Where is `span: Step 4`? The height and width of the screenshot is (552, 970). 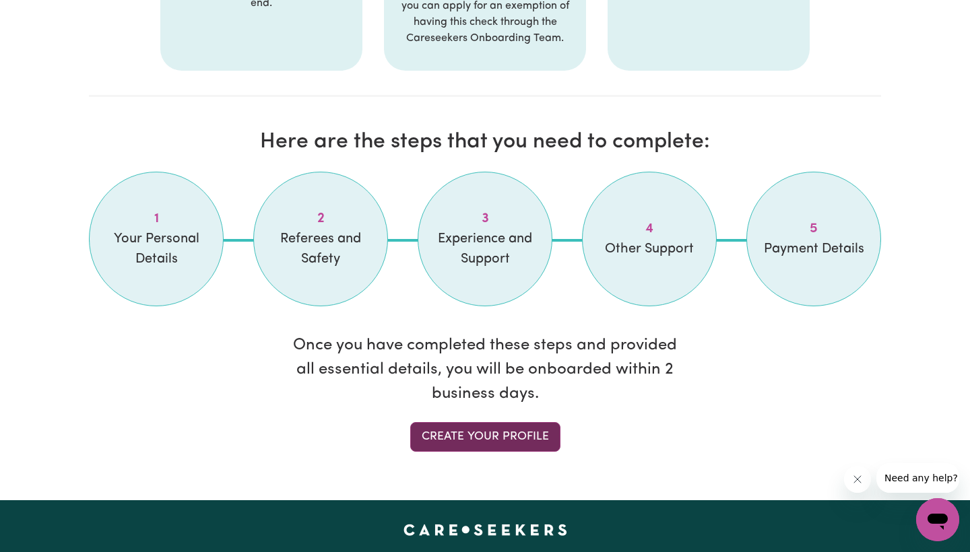 span: Step 4 is located at coordinates (649, 229).